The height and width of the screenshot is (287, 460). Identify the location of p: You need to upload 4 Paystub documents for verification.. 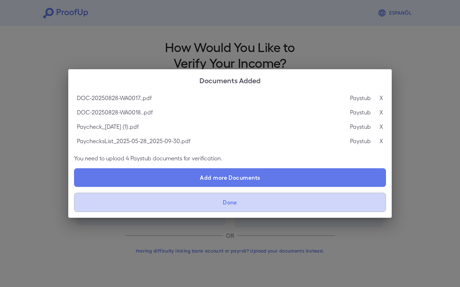
(230, 158).